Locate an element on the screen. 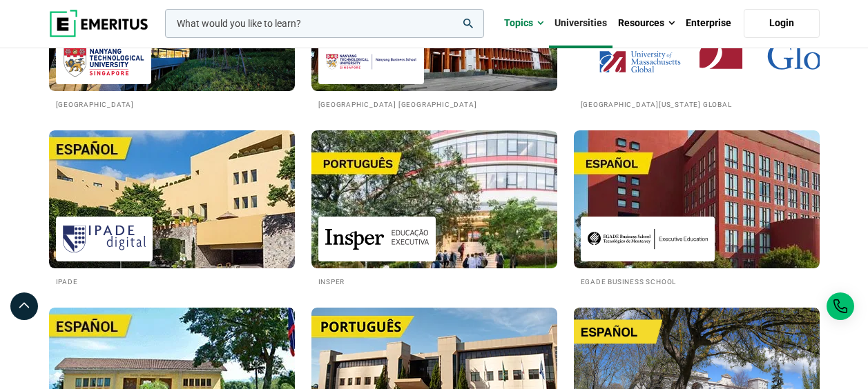  img: Insper is located at coordinates (377, 239).